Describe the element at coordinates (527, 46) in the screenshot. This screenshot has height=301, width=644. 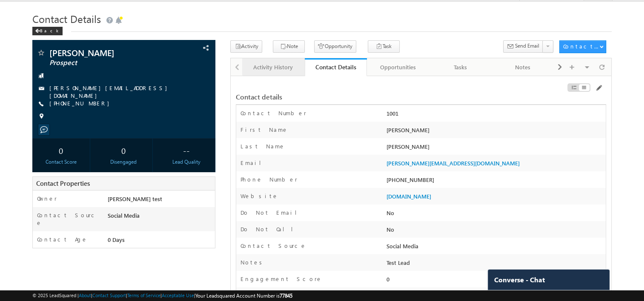
I see `span: Send Email` at that location.